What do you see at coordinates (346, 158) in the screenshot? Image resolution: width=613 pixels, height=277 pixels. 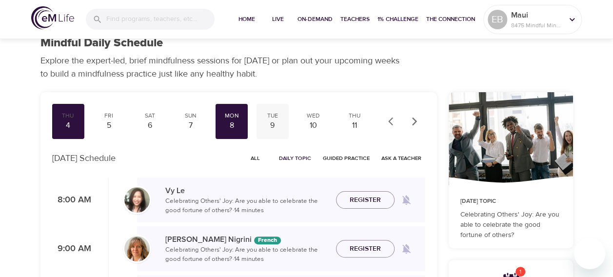 I see `span: Guided Practice` at bounding box center [346, 158].